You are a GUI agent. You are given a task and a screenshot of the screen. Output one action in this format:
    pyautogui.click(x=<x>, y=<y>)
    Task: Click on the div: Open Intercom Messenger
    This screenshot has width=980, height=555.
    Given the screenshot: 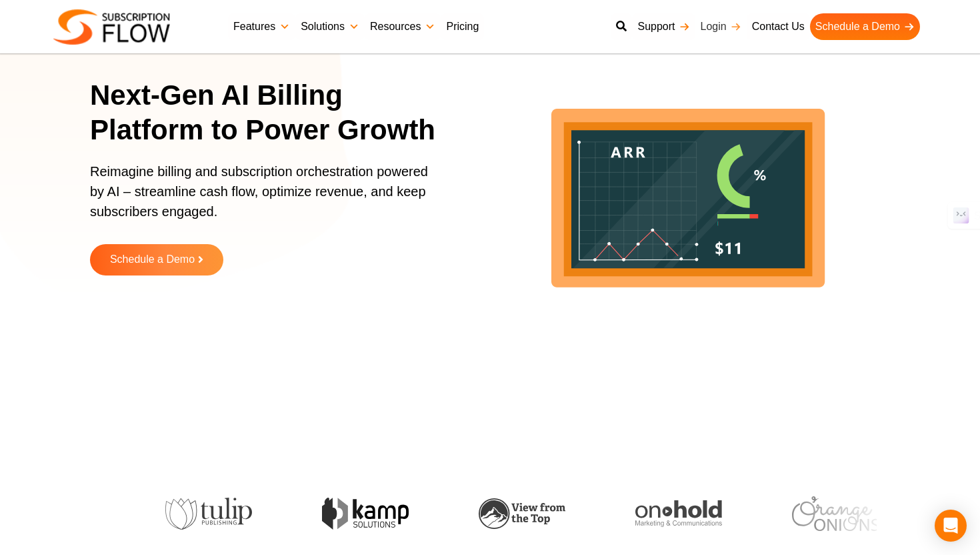 What is the action you would take?
    pyautogui.click(x=951, y=526)
    